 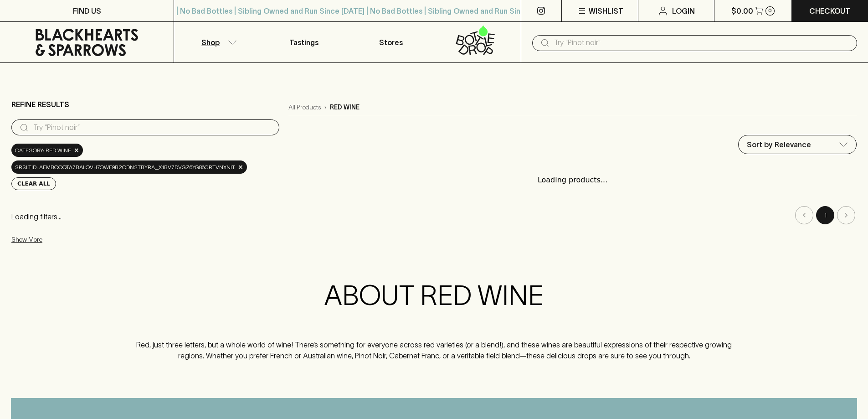 I want to click on p: Red, just three letters, but a whole world of wine! There’s something for everyone across red var..., so click(x=435, y=350).